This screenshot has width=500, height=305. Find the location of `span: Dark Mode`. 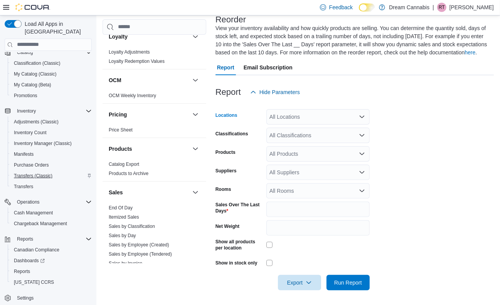

span: Dark Mode is located at coordinates (359, 12).